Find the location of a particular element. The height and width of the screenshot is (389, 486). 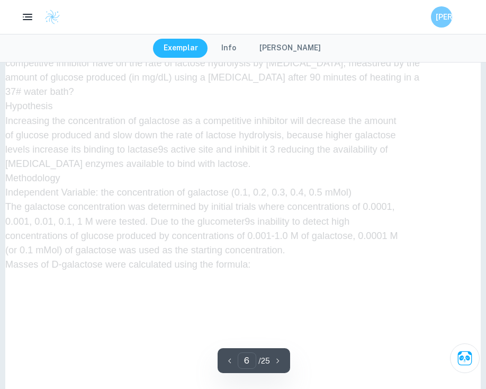

span: Hypothesis is located at coordinates (29, 106).